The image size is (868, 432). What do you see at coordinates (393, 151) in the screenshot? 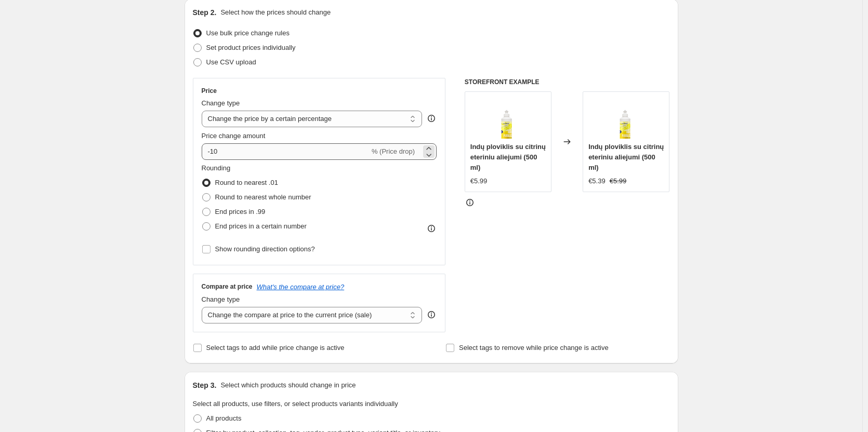
I see `span: % (Price drop)` at bounding box center [393, 151].